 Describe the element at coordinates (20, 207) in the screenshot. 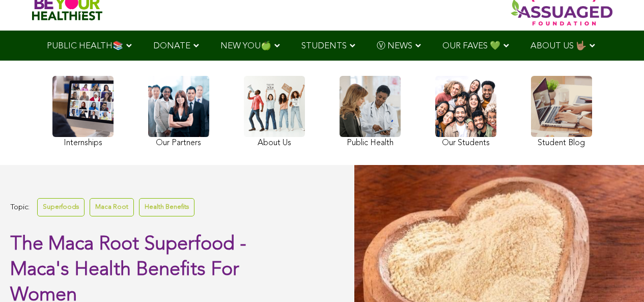

I see `span: Topic:` at that location.